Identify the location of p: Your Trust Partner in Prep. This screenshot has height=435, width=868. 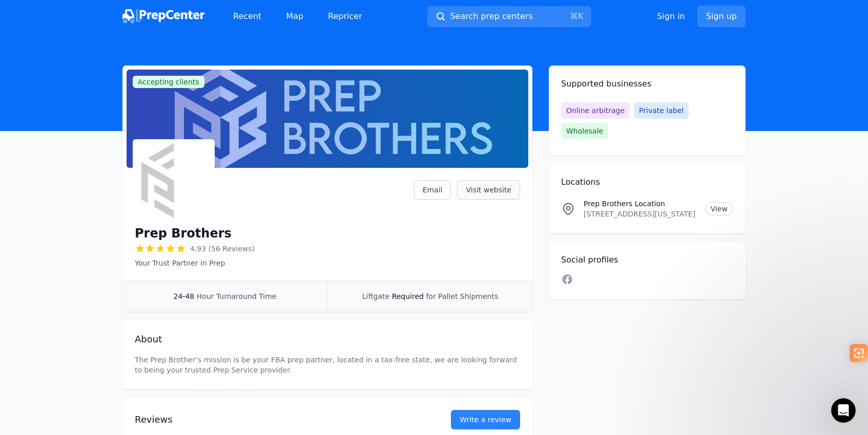
(194, 263).